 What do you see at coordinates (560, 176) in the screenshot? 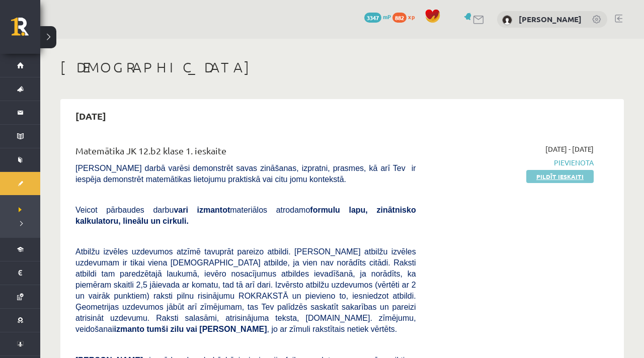
I see `a: Pildīt ieskaiti` at bounding box center [560, 176].